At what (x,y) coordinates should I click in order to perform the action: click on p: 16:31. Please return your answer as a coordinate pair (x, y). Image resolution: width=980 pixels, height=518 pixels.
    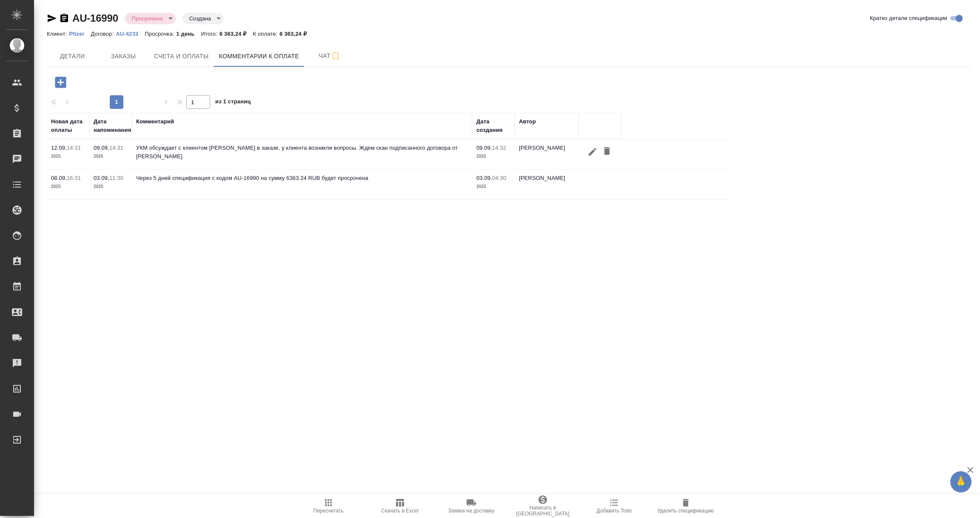
    Looking at the image, I should click on (73, 177).